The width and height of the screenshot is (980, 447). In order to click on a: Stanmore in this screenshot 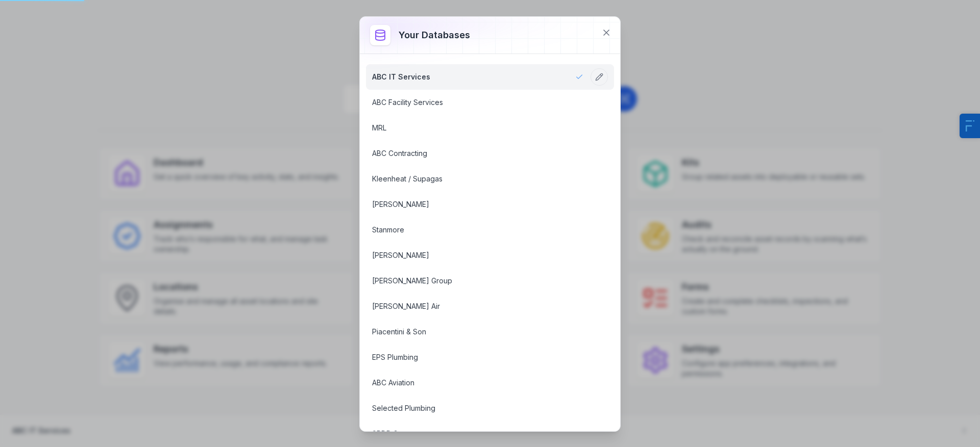, I will do `click(477, 230)`.